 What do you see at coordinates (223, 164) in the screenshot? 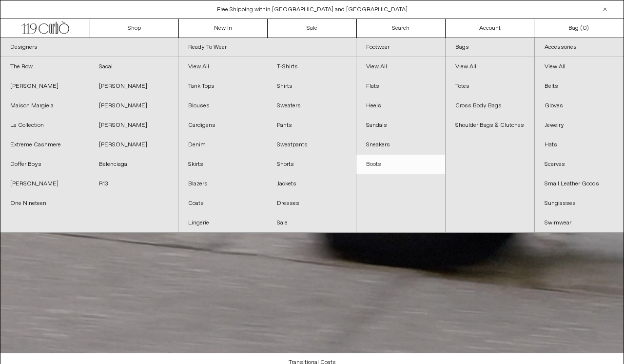
I see `a: Skirts` at bounding box center [223, 164].